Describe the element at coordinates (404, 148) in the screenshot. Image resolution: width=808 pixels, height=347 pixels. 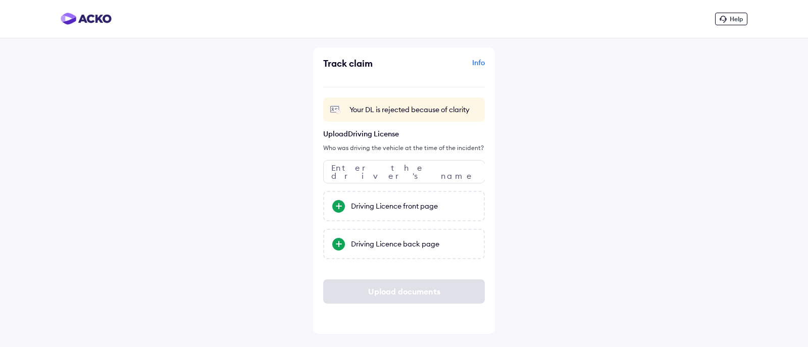
I see `div: Who was driving the vehicle at the time of the incident?` at that location.